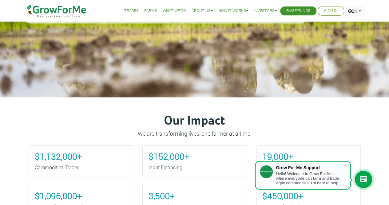 The width and height of the screenshot is (389, 205). Describe the element at coordinates (131, 11) in the screenshot. I see `a: Trades` at that location.